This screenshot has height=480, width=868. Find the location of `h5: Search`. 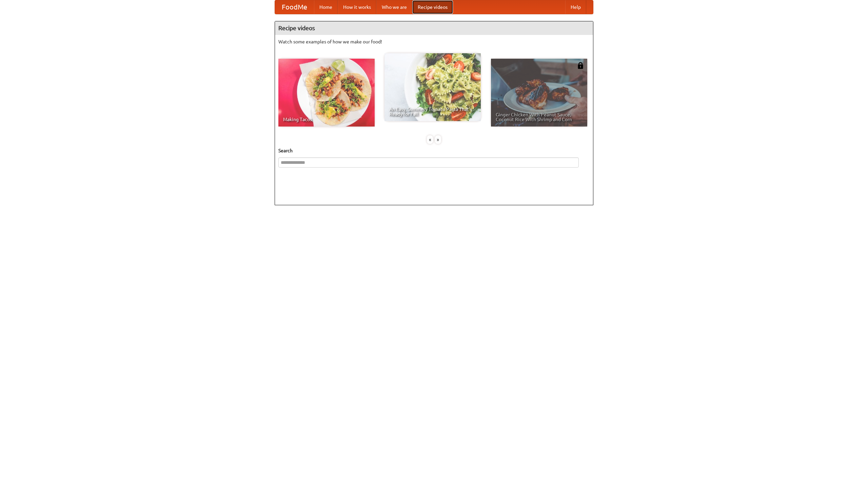

h5: Search is located at coordinates (434, 151).